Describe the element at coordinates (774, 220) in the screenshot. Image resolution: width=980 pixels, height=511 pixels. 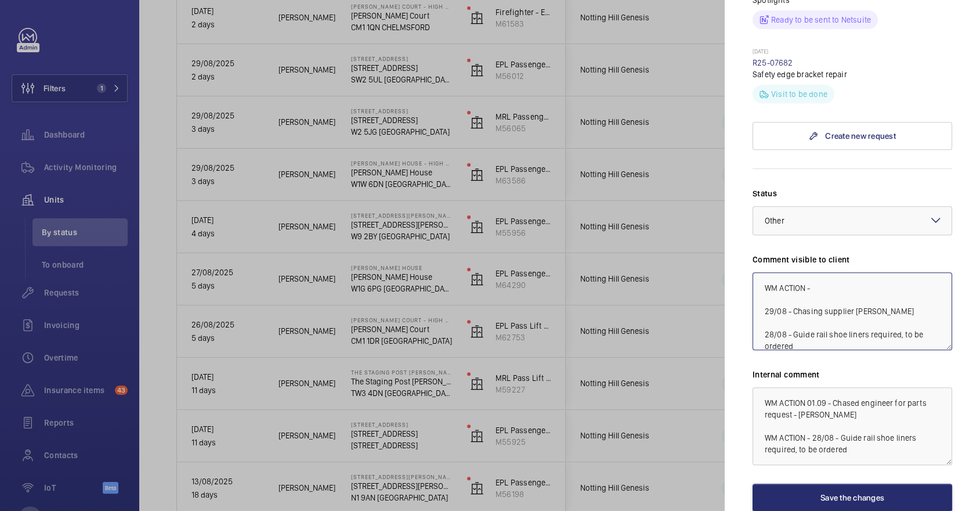
I see `span: Other` at that location.